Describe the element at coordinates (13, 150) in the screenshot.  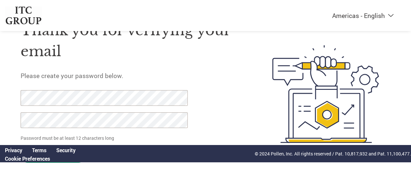
I see `a: Privacy` at that location.